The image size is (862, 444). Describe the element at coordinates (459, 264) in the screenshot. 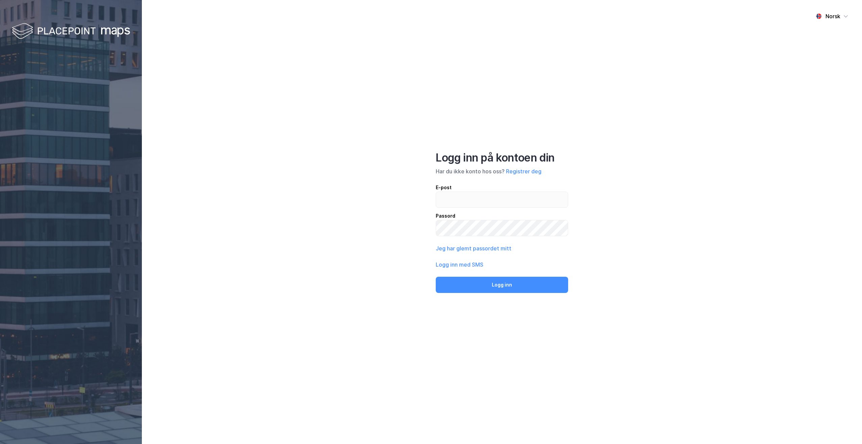

I see `button: Logg inn med SMS` at that location.